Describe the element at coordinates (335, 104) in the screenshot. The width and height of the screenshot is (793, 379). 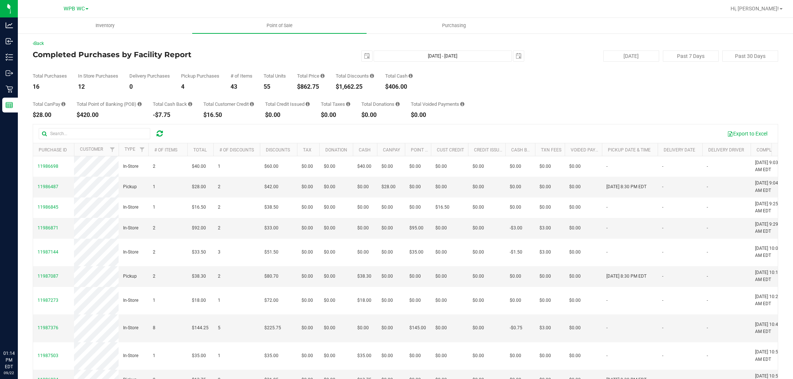
I see `div: Total Taxes` at that location.